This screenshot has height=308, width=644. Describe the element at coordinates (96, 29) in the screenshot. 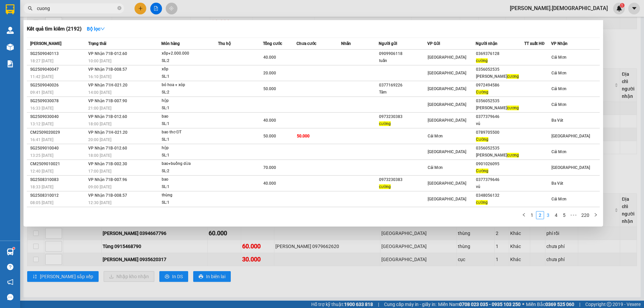

I see `button: Bộ lọcdown` at that location.